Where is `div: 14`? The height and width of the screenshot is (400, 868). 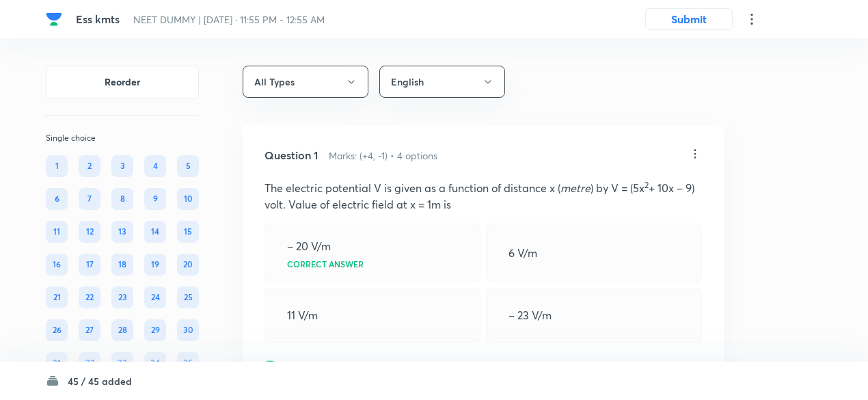
div: 14 is located at coordinates (155, 232).